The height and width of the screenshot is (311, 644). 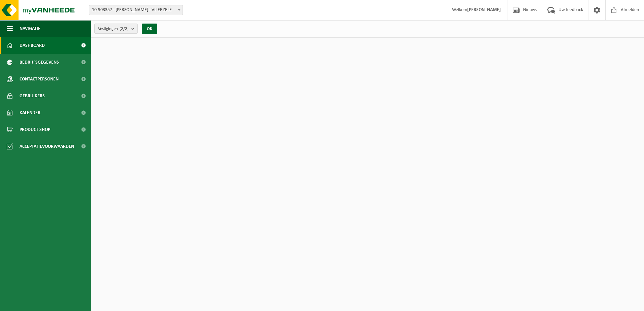 I want to click on span: Kalender, so click(x=30, y=113).